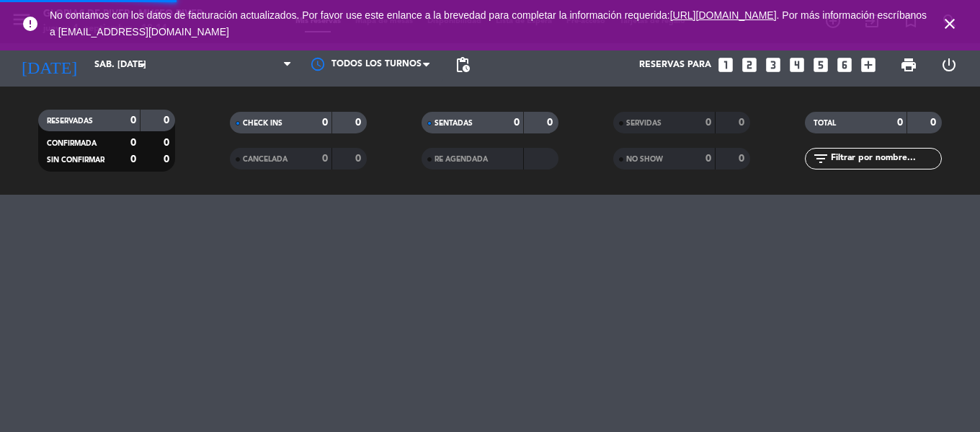  What do you see at coordinates (461, 159) in the screenshot?
I see `span: RE AGENDADA` at bounding box center [461, 159].